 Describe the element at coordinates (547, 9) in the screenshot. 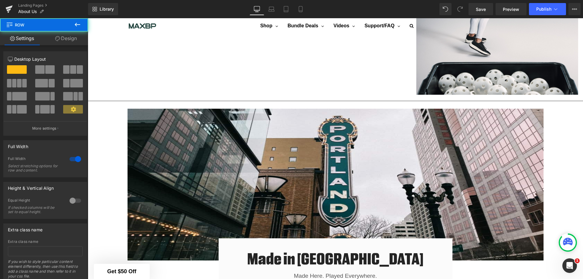

I see `button: Publish` at that location.